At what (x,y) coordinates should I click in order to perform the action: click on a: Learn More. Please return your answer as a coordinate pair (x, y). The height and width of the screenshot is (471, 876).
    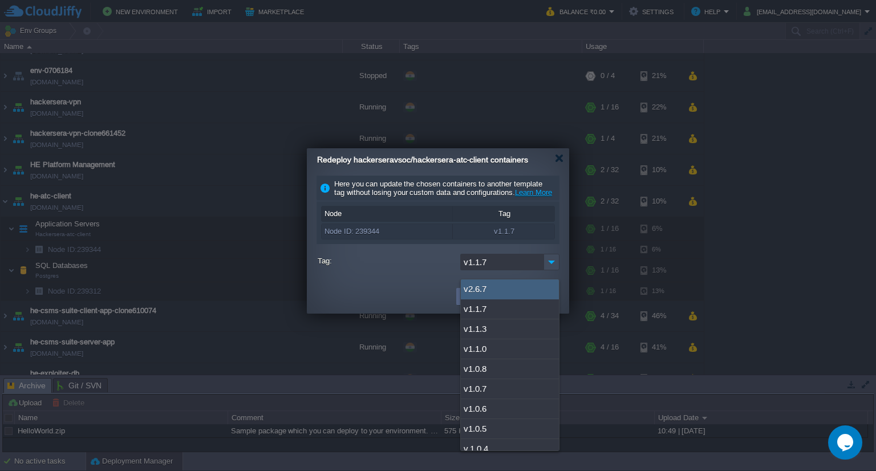
    Looking at the image, I should click on (533, 192).